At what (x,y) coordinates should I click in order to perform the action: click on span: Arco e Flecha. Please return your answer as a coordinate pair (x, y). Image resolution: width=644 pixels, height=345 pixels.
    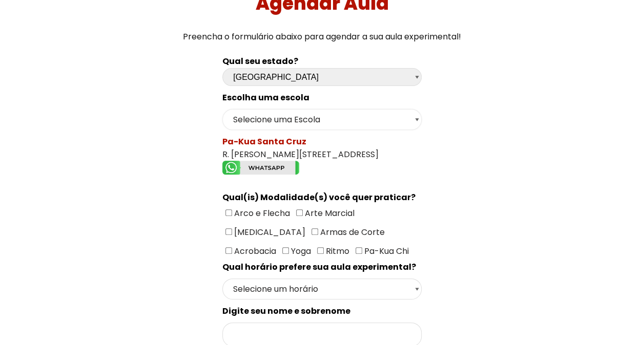
    Looking at the image, I should click on (261, 213).